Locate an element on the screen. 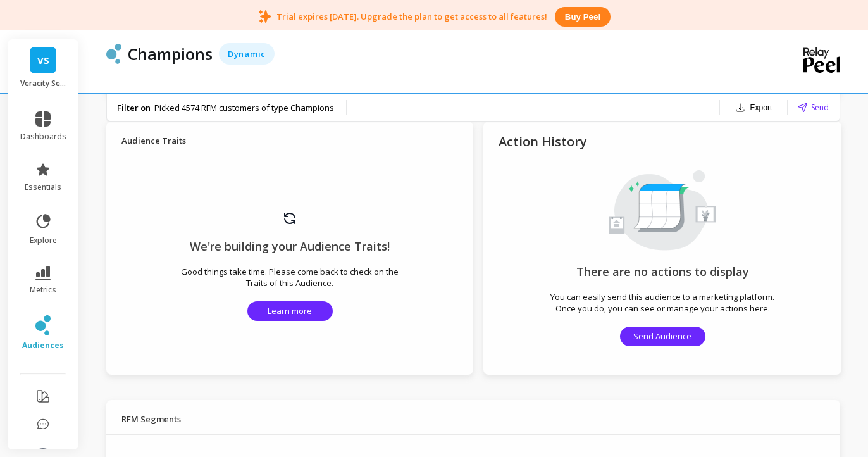 The image size is (868, 457). button: Buy peel is located at coordinates (583, 16).